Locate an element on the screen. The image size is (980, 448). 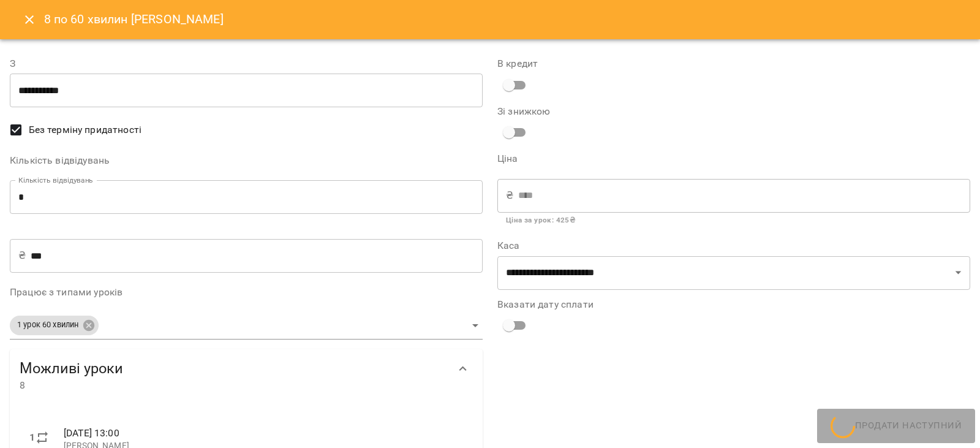
label: Каса is located at coordinates (733, 246).